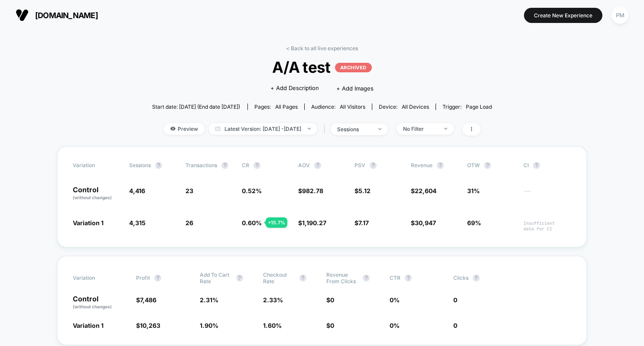 Image resolution: width=644 pixels, height=346 pixels. Describe the element at coordinates (252, 222) in the screenshot. I see `span: 0.60 %` at that location.